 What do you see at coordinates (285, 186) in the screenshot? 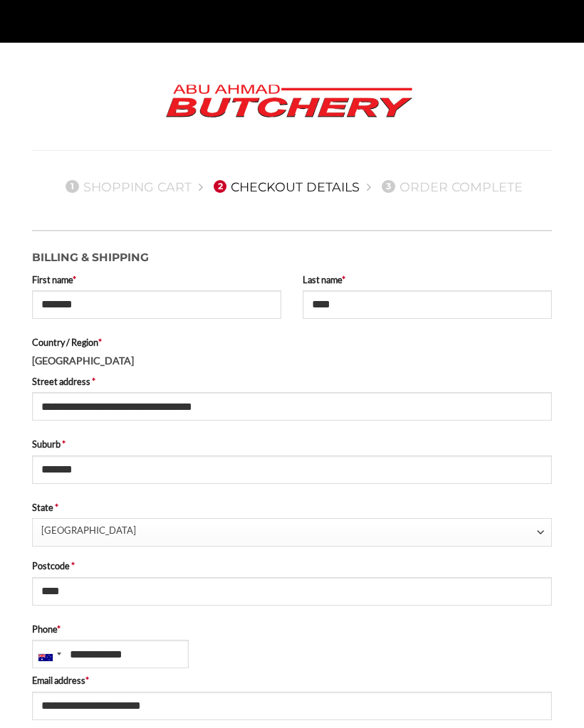
I see `a: 2Checkout details` at bounding box center [285, 186].